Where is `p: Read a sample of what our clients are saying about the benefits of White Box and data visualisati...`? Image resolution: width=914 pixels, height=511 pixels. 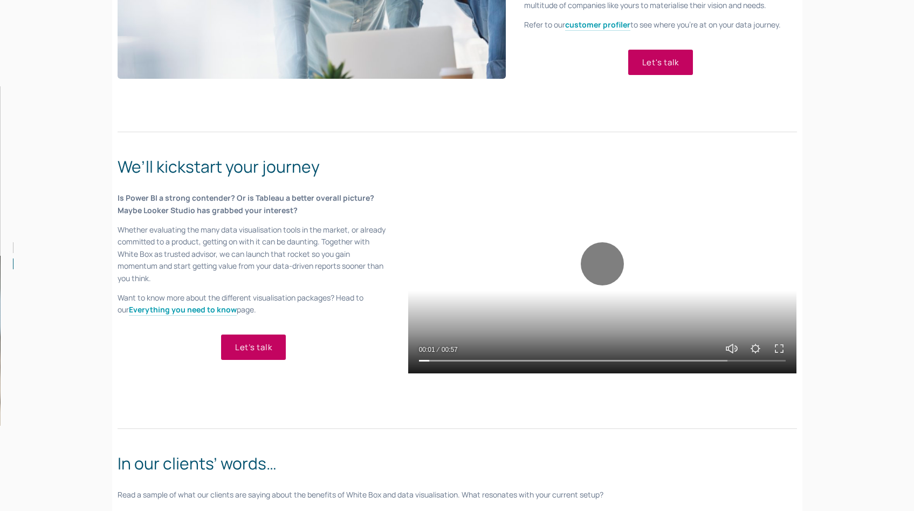 p: Read a sample of what our clients are saying about the benefits of White Box and data visualisati... is located at coordinates (457, 495).